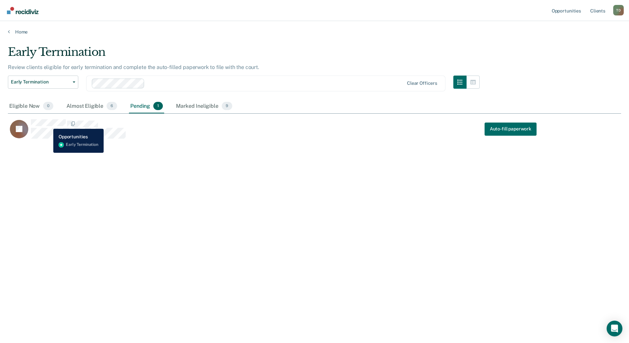  I want to click on div: Almost Eligible6, so click(92, 107).